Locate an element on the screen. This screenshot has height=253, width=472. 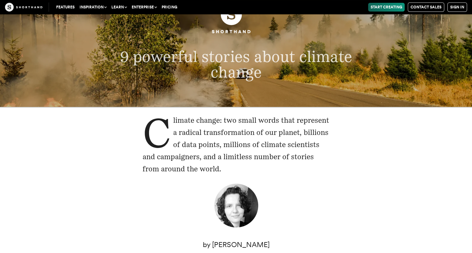
button: Enterprise is located at coordinates (144, 7).